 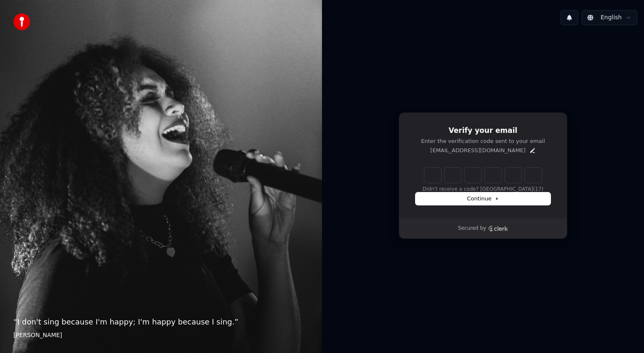 What do you see at coordinates (483, 176) in the screenshot?
I see `input: Enter verification code` at bounding box center [483, 176].